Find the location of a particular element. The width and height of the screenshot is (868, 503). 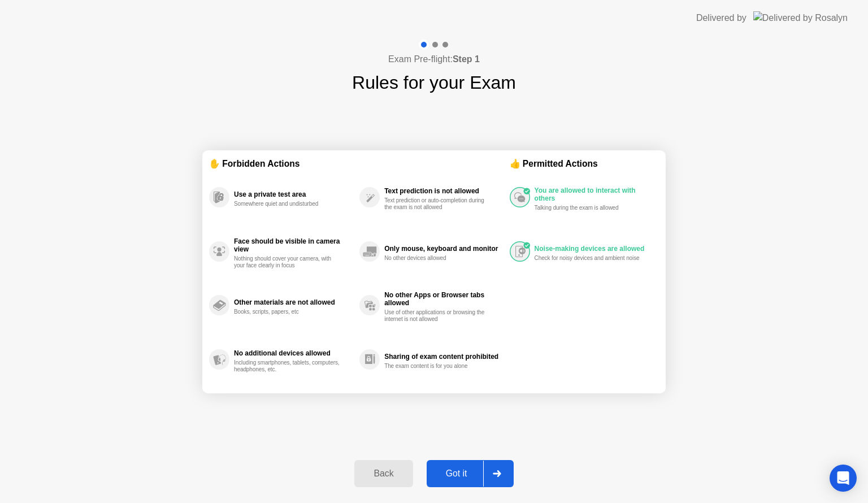

div: Including smartphones, tablets, computers, headphones, etc. is located at coordinates (287, 366).